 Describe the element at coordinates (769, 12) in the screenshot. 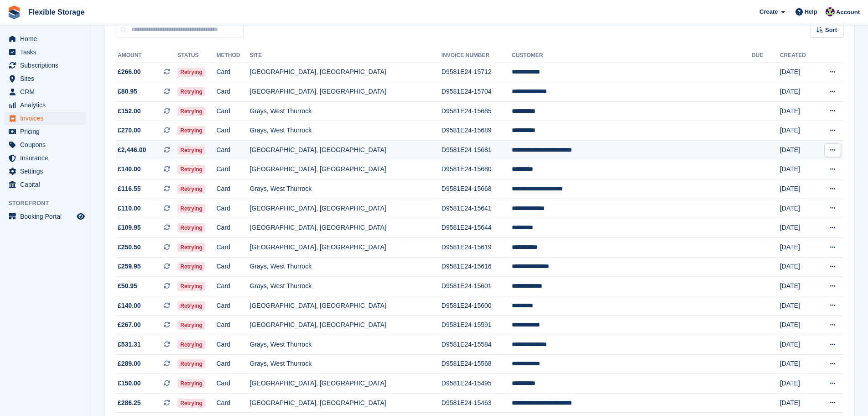

I see `span: Create` at that location.